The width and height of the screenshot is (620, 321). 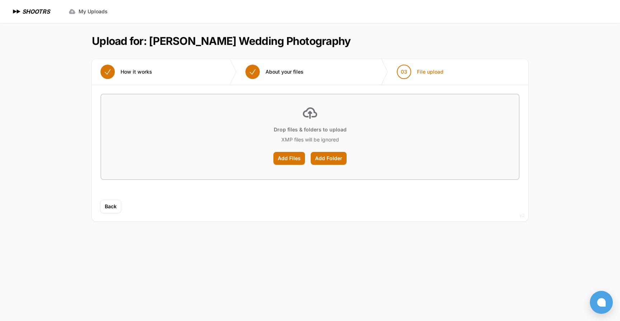 I want to click on button: About your files, so click(x=275, y=72).